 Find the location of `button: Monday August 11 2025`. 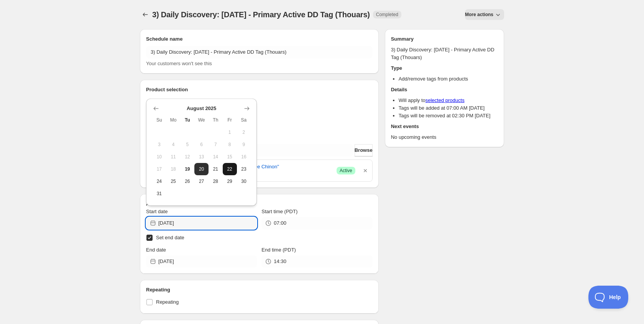

button: Monday August 11 2025 is located at coordinates (173, 157).